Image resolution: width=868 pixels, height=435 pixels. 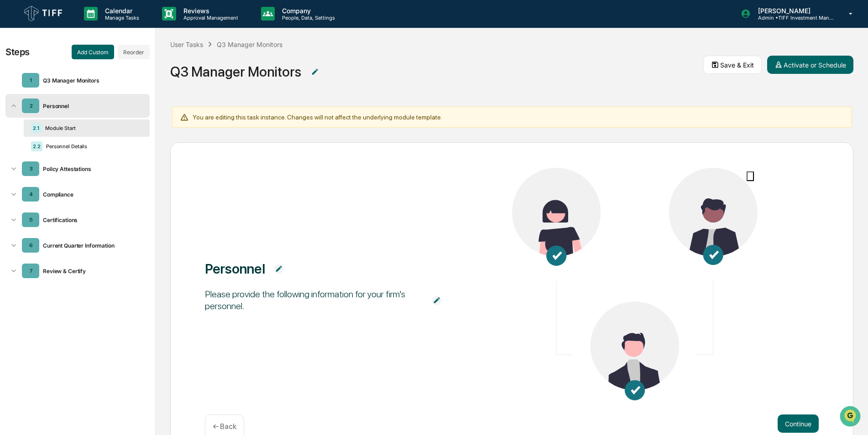 What do you see at coordinates (36, 146) in the screenshot?
I see `div: 2.2` at bounding box center [36, 146].